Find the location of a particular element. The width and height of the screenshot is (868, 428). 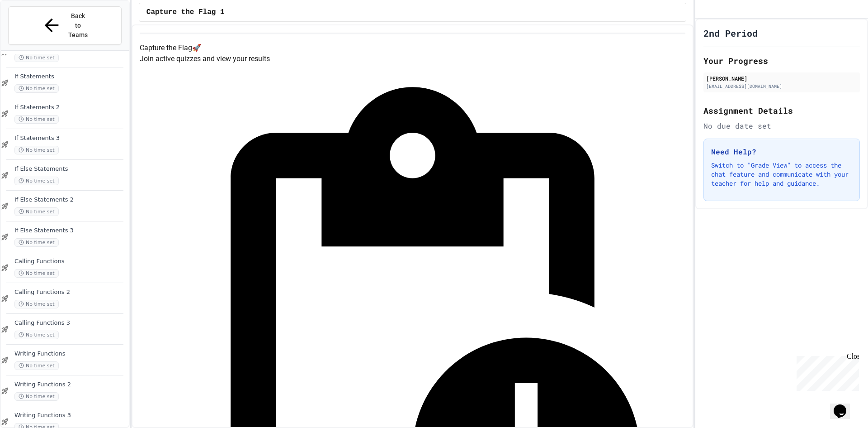

div: Chat with us now!Close is located at coordinates (33, 31).